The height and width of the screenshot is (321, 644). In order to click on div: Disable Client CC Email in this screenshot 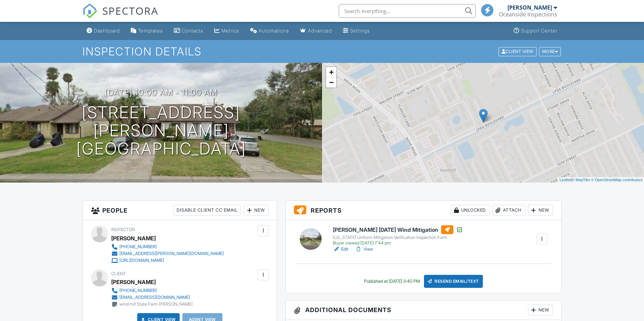, I will do `click(207, 211)`.